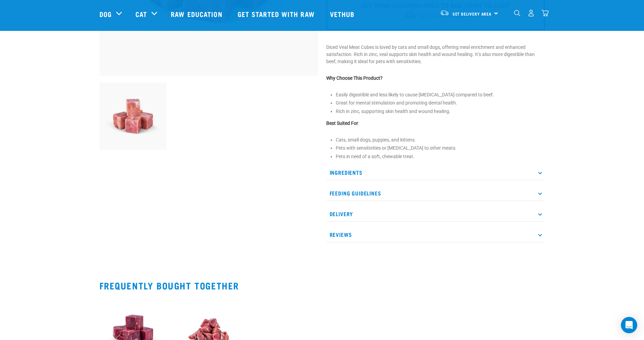 The width and height of the screenshot is (644, 340). Describe the element at coordinates (141, 14) in the screenshot. I see `a: Cat` at that location.